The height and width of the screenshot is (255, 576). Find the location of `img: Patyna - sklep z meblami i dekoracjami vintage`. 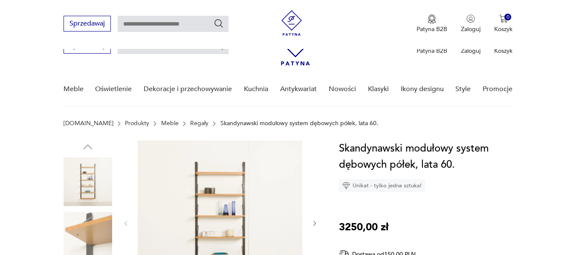

img: Patyna - sklep z meblami i dekoracjami vintage is located at coordinates (291, 23).